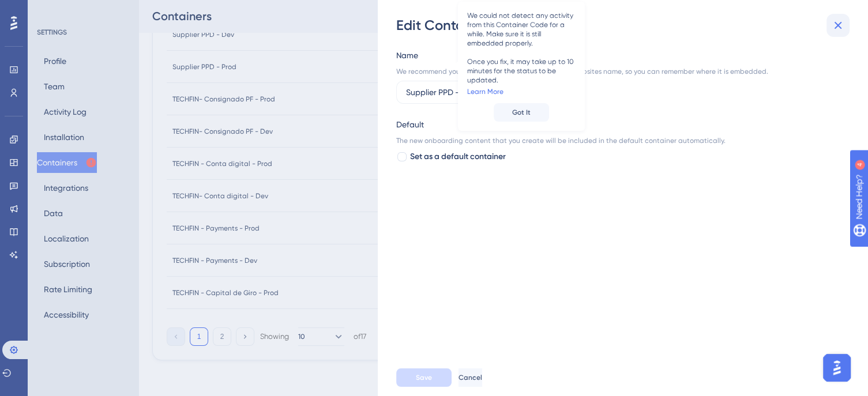  I want to click on button: Got It, so click(521, 113).